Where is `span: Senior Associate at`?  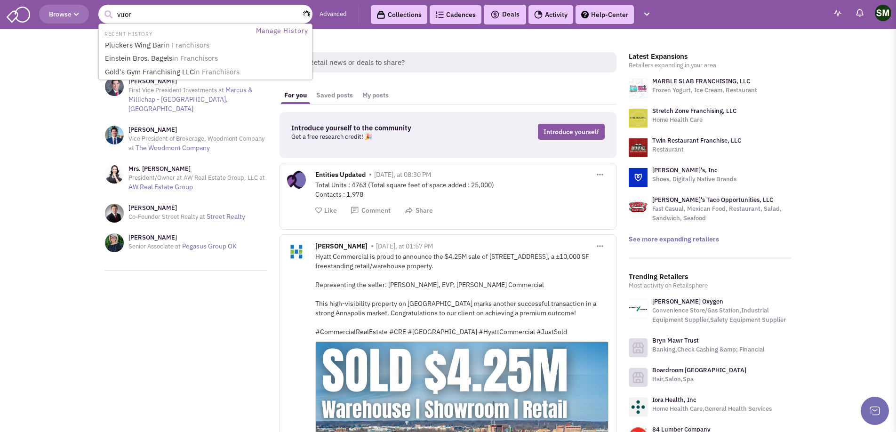 span: Senior Associate at is located at coordinates (154, 246).